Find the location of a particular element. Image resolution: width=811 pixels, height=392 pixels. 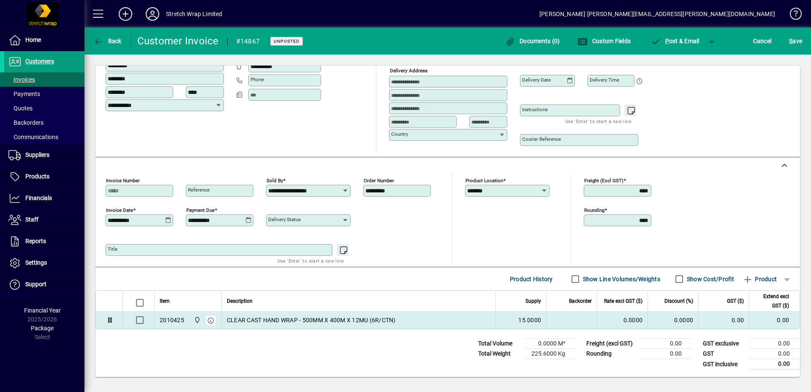

app-page-header-button: Back is located at coordinates (108, 41).